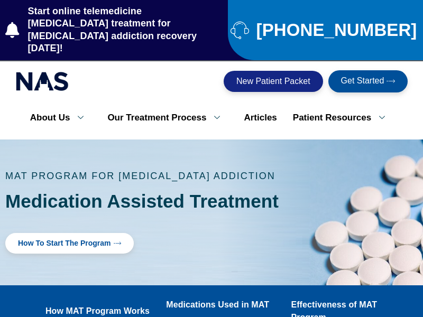 Image resolution: width=423 pixels, height=317 pixels. Describe the element at coordinates (64, 243) in the screenshot. I see `span: How to Start the program` at that location.